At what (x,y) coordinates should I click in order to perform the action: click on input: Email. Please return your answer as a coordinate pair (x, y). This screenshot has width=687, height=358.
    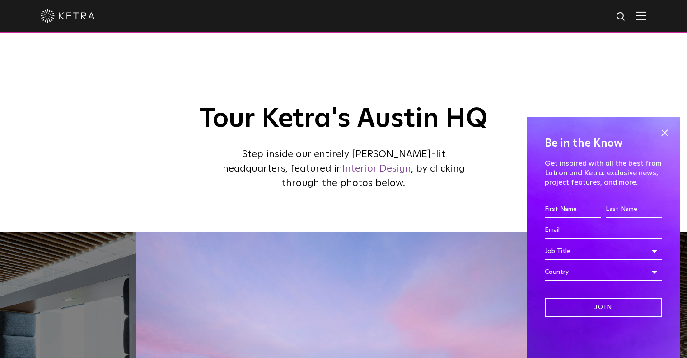
    Looking at the image, I should click on (604, 230).